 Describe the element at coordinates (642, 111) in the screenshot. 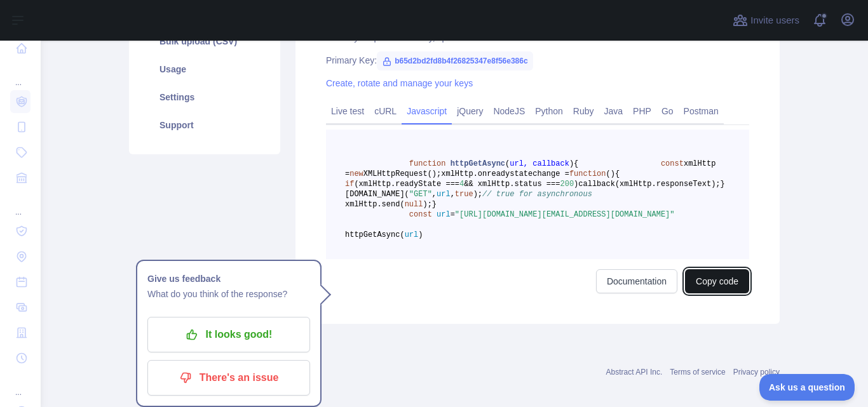

I see `a: PHP` at that location.